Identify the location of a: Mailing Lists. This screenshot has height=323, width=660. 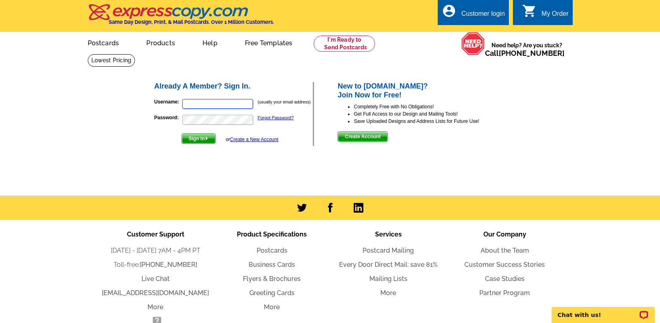
(388, 278).